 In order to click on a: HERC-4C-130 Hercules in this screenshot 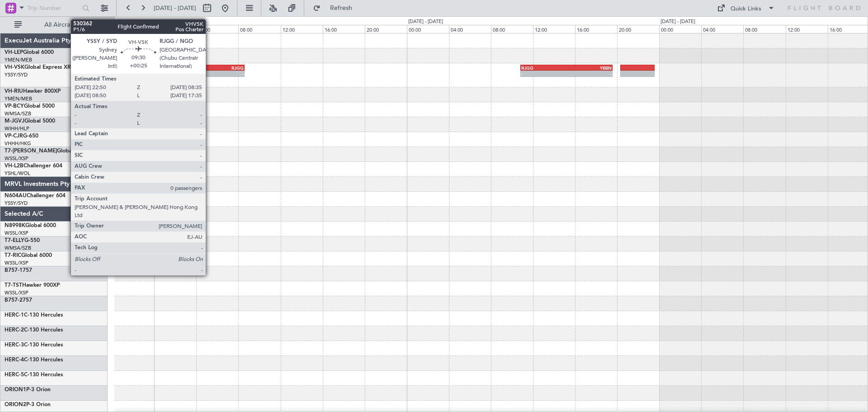, I will do `click(34, 360)`.